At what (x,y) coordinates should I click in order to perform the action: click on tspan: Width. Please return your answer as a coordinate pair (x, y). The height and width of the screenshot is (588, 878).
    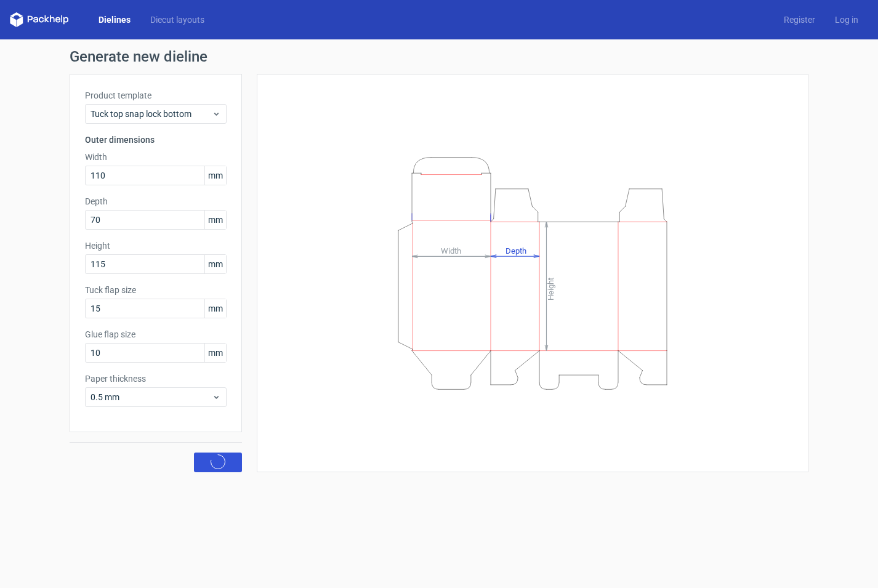
    Looking at the image, I should click on (451, 250).